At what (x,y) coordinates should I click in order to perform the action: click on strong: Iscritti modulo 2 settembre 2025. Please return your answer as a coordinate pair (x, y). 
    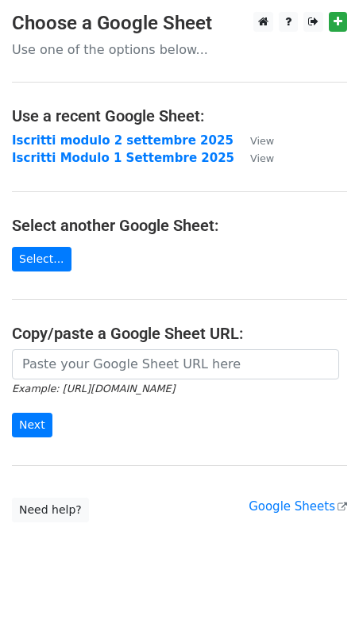
    Looking at the image, I should click on (122, 140).